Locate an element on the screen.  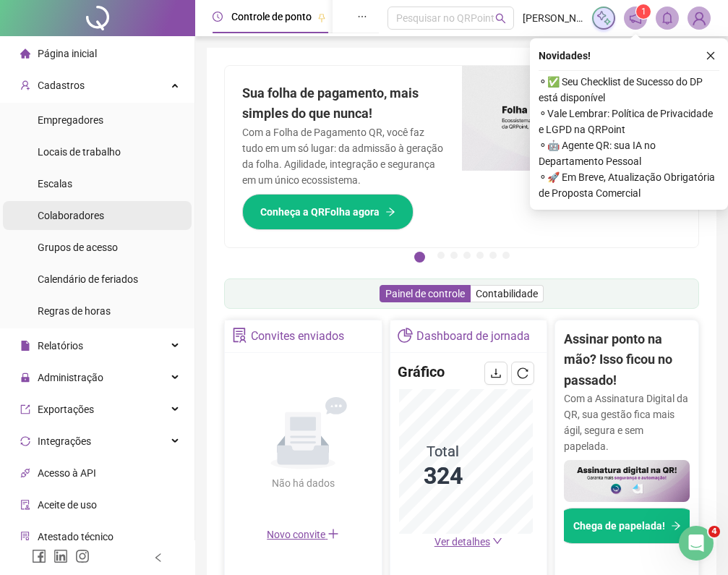
span: Empregadores is located at coordinates (70, 120).